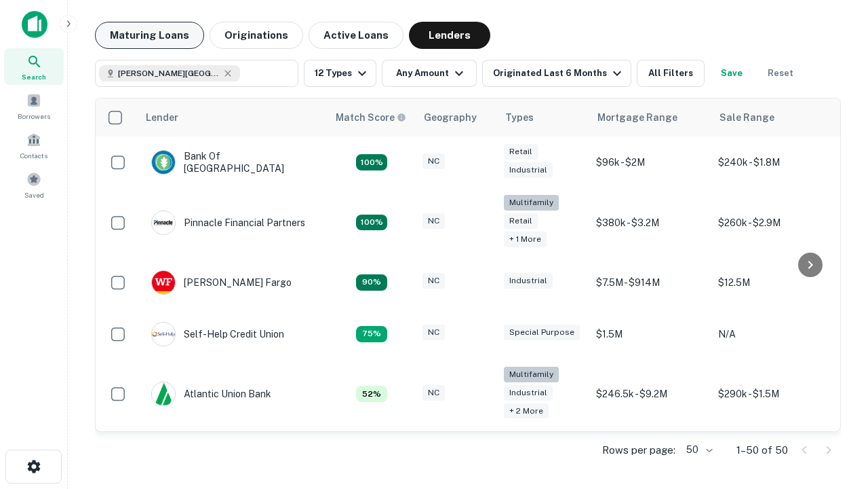  I want to click on a: Search, so click(34, 67).